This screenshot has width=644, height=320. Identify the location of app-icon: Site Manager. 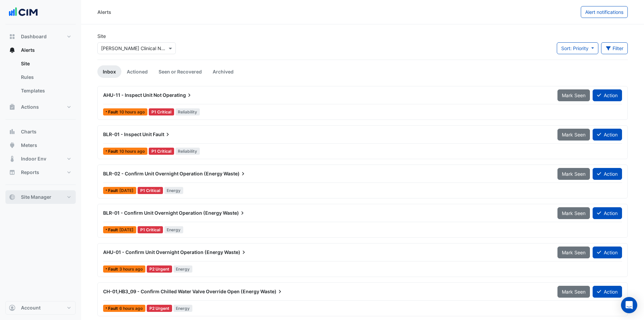
(12, 197).